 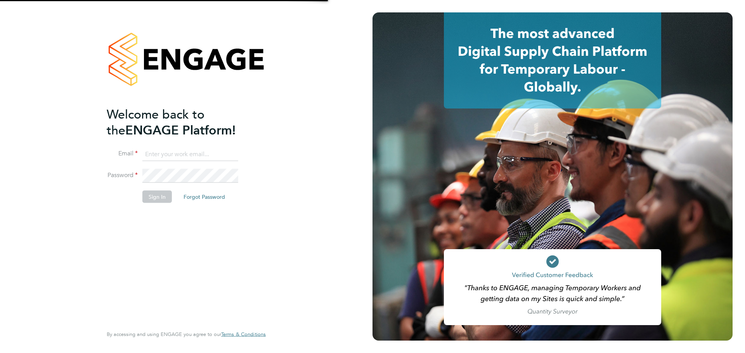 I want to click on span: By accessing and using ENGAGE you agree to our, so click(x=186, y=334).